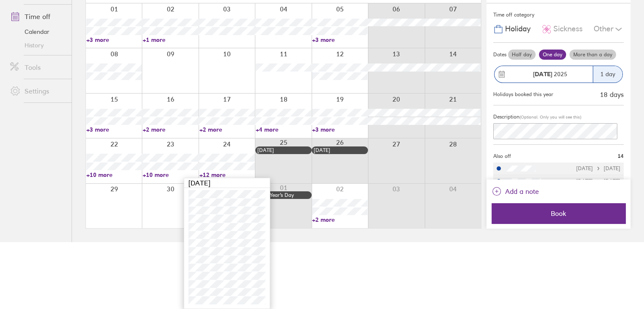 This screenshot has width=644, height=309. What do you see at coordinates (553, 54) in the screenshot?
I see `label: One day` at bounding box center [553, 54].